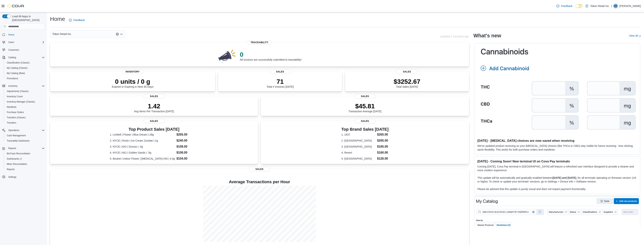  I want to click on a: BioTrack Reconciliation, so click(18, 154).